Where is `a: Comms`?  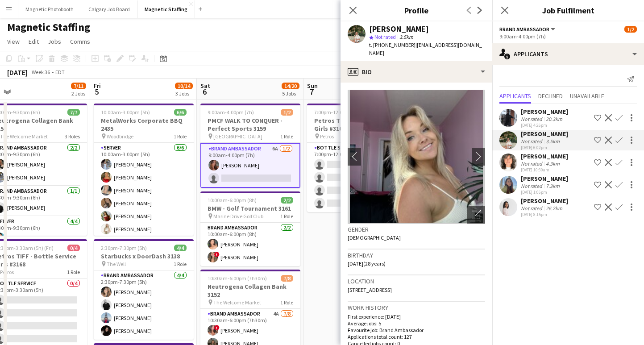 a: Comms is located at coordinates (80, 42).